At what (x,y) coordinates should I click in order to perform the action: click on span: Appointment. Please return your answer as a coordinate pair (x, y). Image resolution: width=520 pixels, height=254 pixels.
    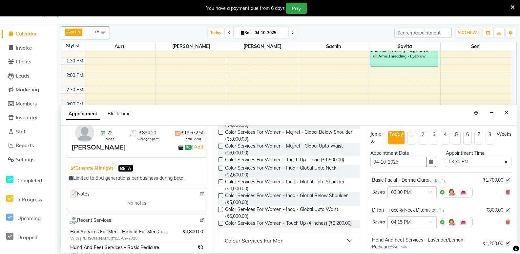
    Looking at the image, I should click on (83, 114).